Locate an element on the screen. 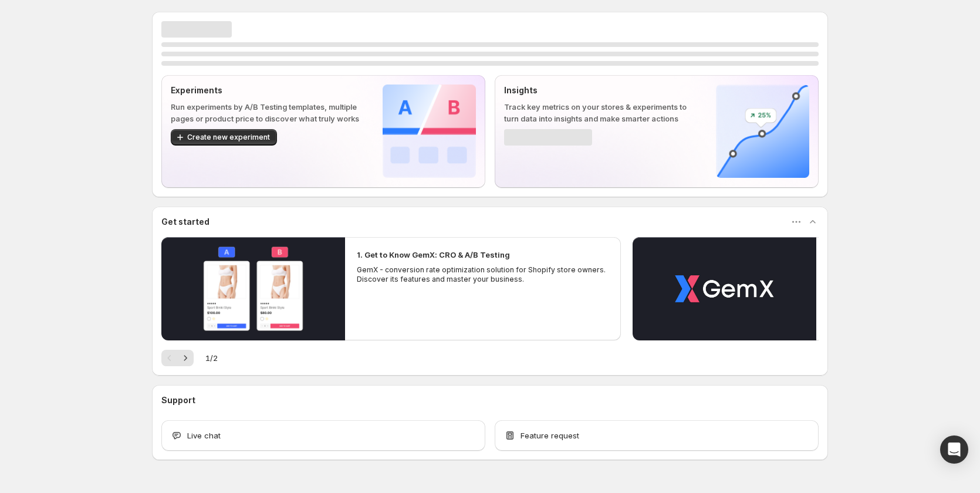  div: Open Intercom Messenger is located at coordinates (954, 449).